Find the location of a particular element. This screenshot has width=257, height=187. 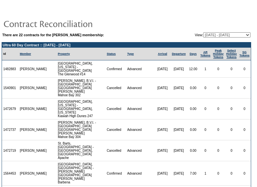

td: 12.00 is located at coordinates (193, 69).